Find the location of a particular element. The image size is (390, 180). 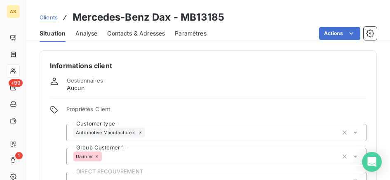

div: Open Intercom Messenger is located at coordinates (372, 162).